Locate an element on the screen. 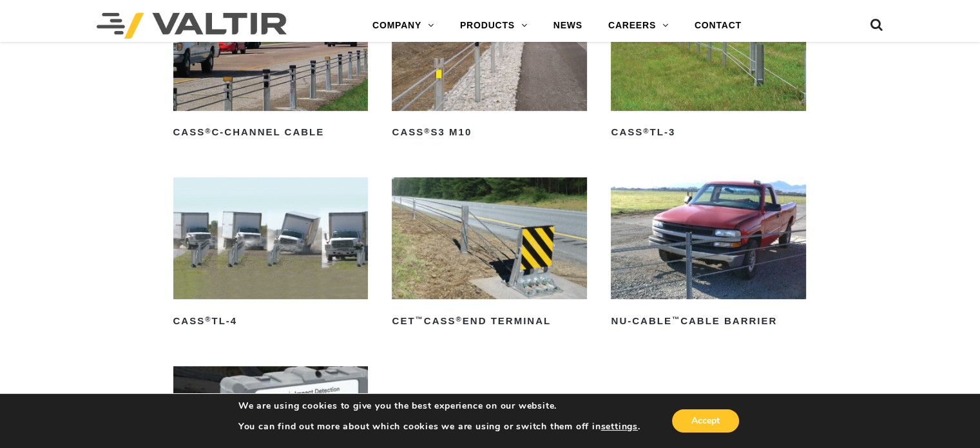 This screenshot has width=980, height=448. a: CAREERS is located at coordinates (639, 26).